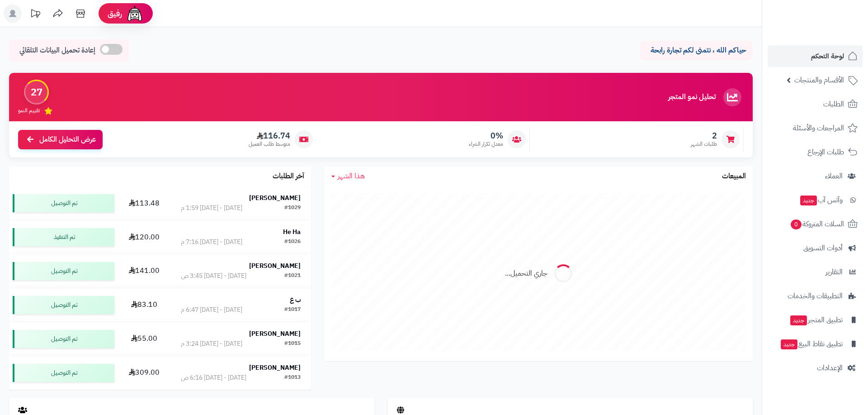 This screenshot has height=415, width=868. Describe the element at coordinates (486, 144) in the screenshot. I see `span: معدل تكرار الشراء` at that location.